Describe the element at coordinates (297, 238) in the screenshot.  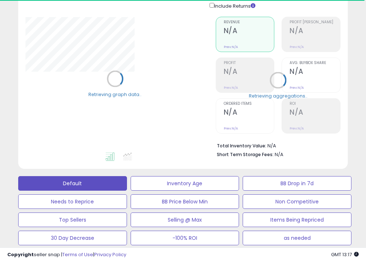
I see `button: as needed` at that location.